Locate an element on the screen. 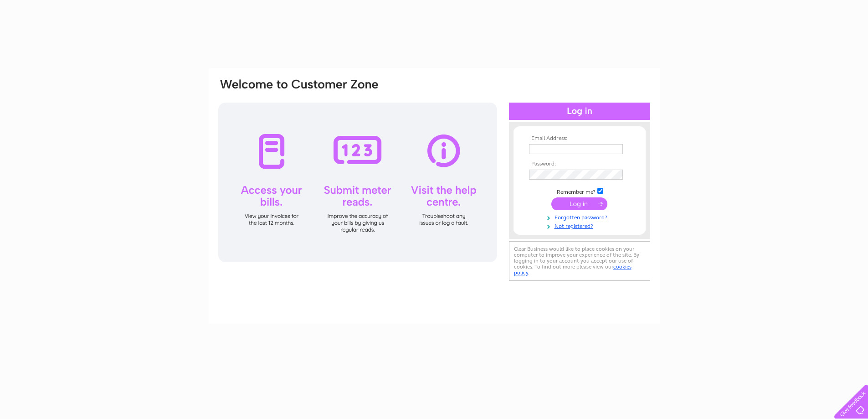  a: cookies policy is located at coordinates (573, 269).